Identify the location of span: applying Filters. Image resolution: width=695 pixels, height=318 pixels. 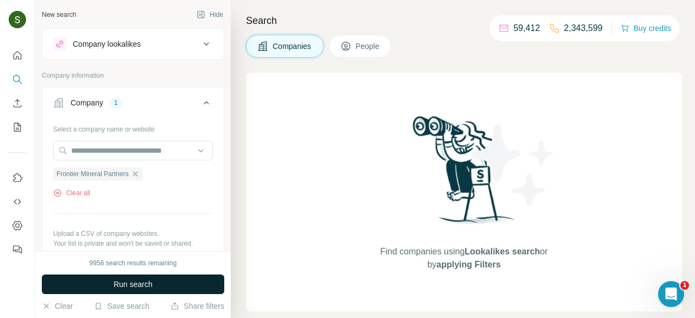
(469, 264).